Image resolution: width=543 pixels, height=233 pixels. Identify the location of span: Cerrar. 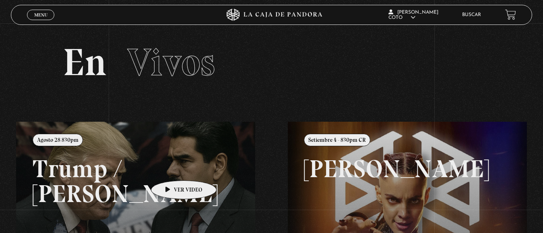
(41, 22).